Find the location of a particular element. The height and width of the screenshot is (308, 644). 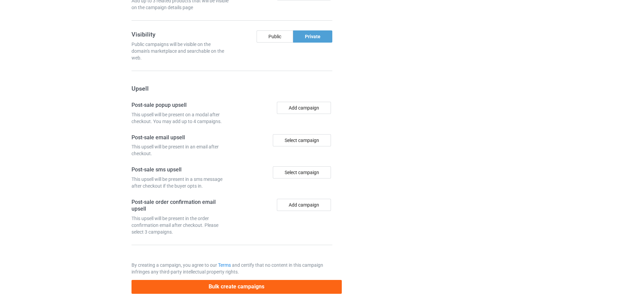

div: Public is located at coordinates (275, 36).